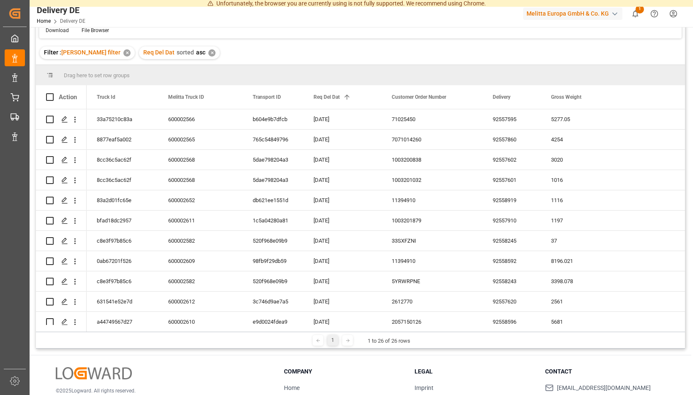  What do you see at coordinates (512, 160) in the screenshot?
I see `div: 92557602` at bounding box center [512, 160].